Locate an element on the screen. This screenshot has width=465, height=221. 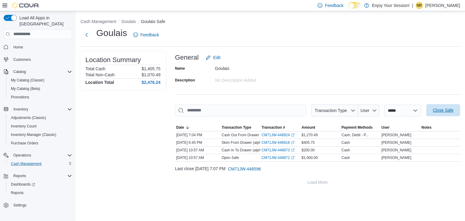
a: Cash Management is located at coordinates (26, 164).